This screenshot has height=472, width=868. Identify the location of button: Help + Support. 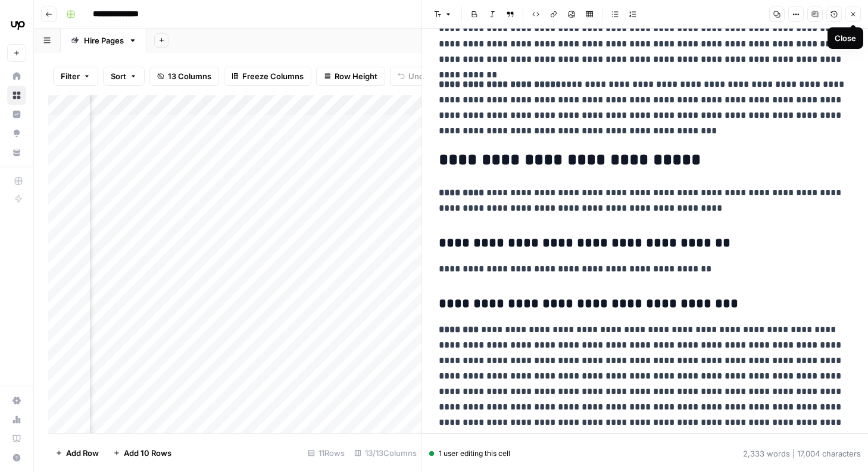
(17, 458).